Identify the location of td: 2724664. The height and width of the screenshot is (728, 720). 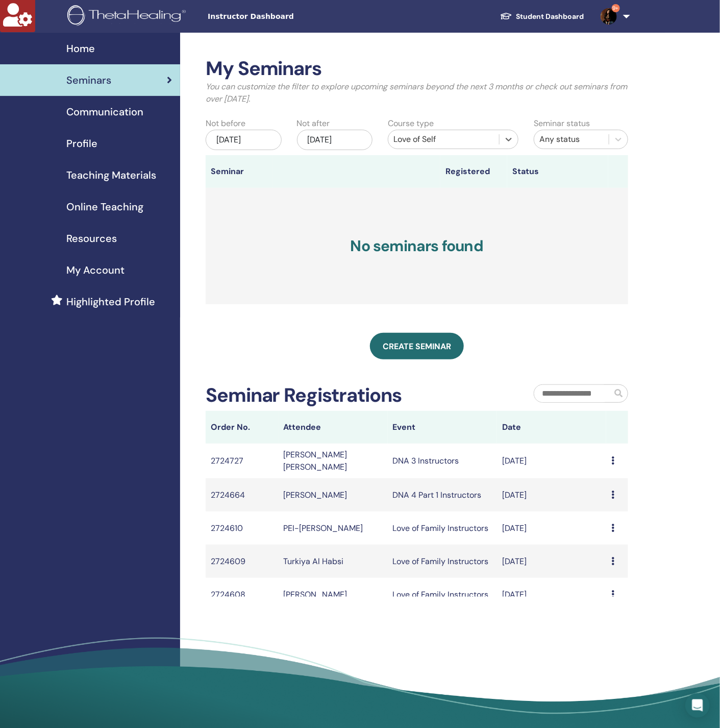
(242, 495).